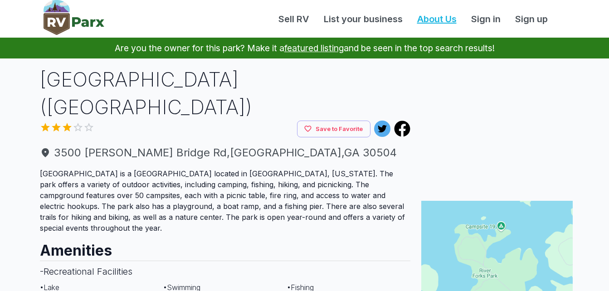 The width and height of the screenshot is (609, 291). What do you see at coordinates (486, 19) in the screenshot?
I see `a: Sign in` at bounding box center [486, 19].